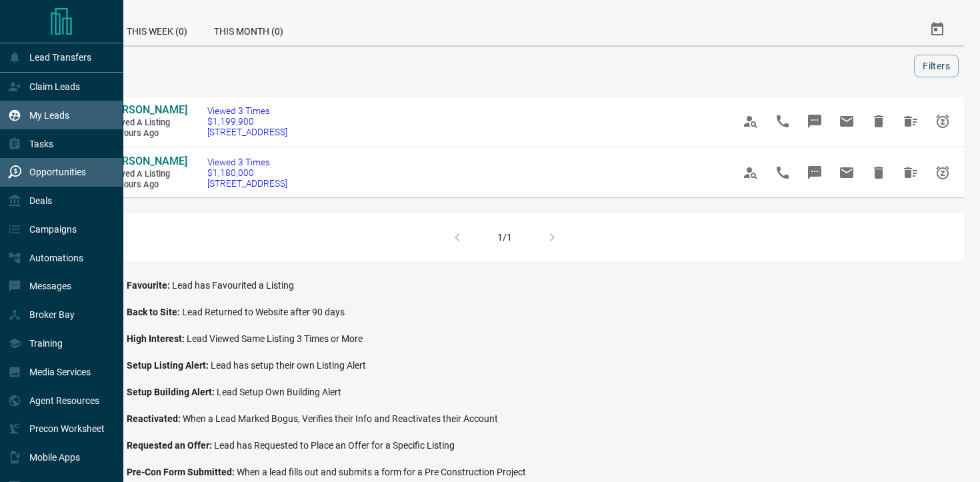  I want to click on button: Select Date Range, so click(937, 29).